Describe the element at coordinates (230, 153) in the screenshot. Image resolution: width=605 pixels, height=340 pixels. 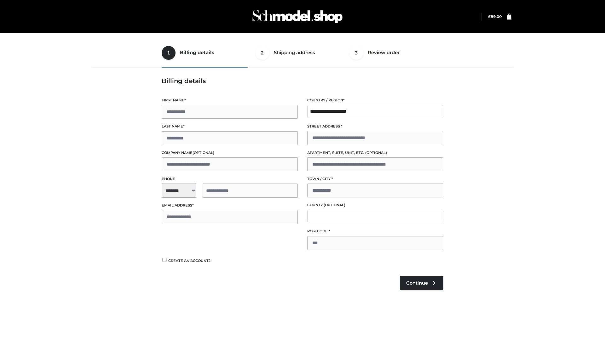
I see `label: Company name` at that location.